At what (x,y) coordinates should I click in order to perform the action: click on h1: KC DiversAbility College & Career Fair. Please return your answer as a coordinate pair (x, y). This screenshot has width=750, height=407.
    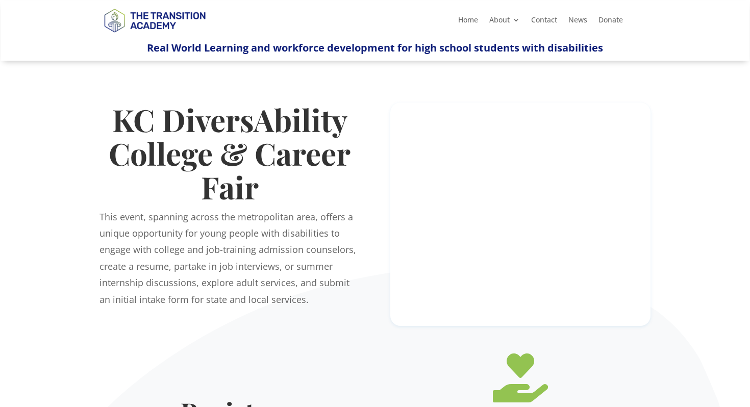
    Looking at the image, I should click on (229, 156).